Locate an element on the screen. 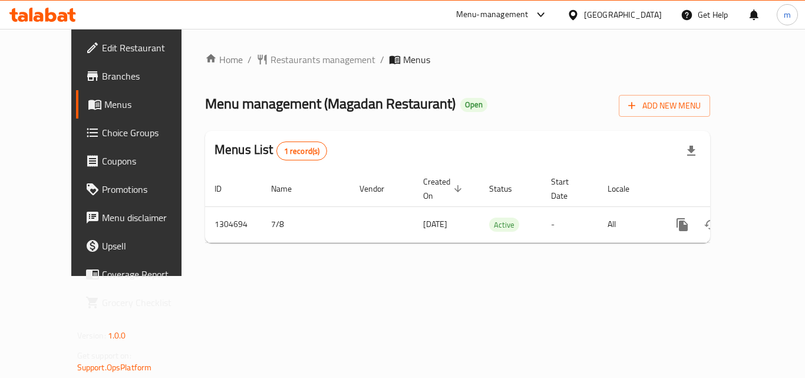 This screenshot has width=805, height=378. a: Coupons is located at coordinates (141, 161).